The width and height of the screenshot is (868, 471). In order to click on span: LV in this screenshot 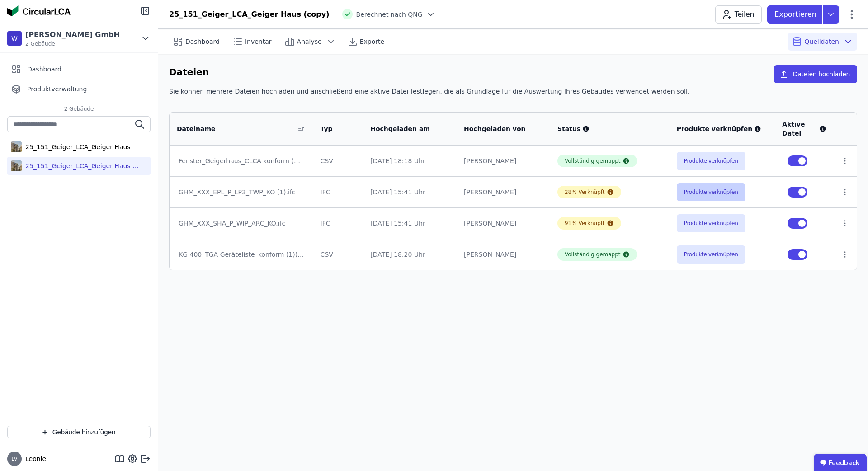, I will do `click(14, 459)`.